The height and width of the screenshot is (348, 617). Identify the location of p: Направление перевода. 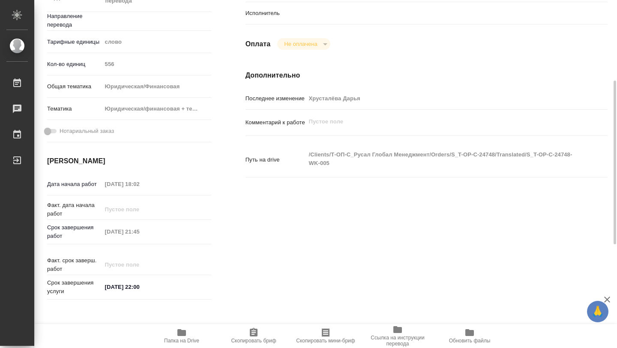
(75, 21).